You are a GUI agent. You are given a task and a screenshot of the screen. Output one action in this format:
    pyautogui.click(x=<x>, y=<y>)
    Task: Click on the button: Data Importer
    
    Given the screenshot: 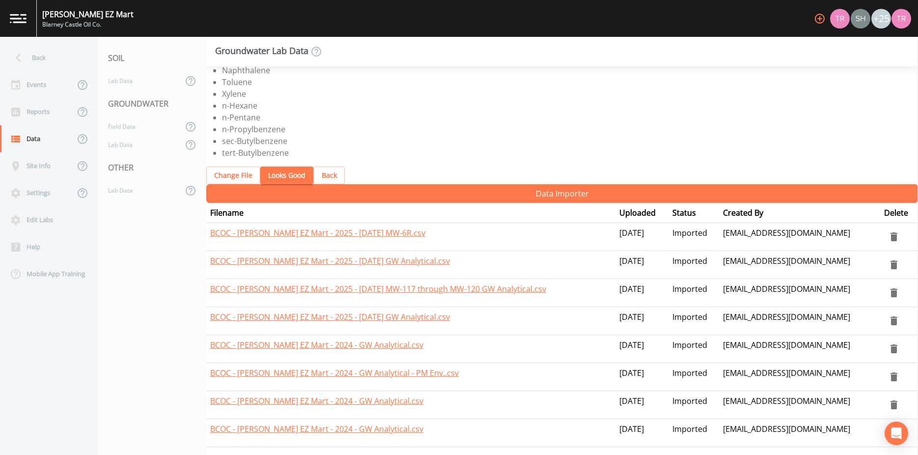 What is the action you would take?
    pyautogui.click(x=562, y=193)
    